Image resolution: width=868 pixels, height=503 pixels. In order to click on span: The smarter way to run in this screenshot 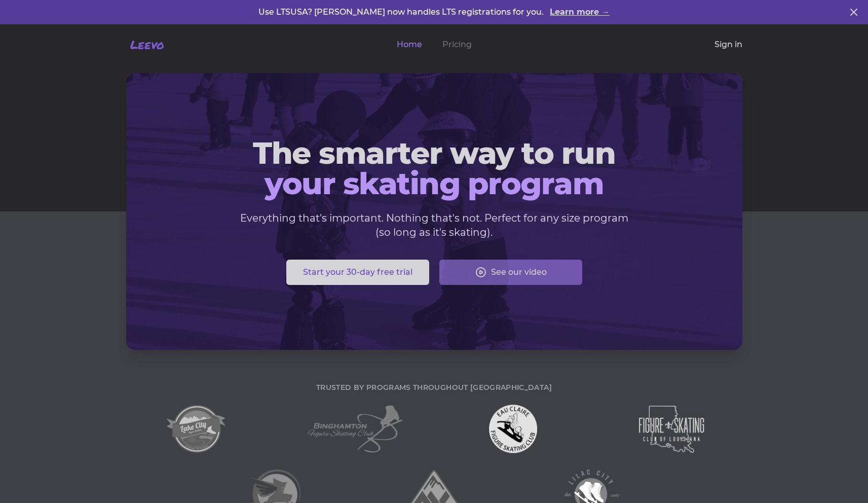, I will do `click(435, 153)`.